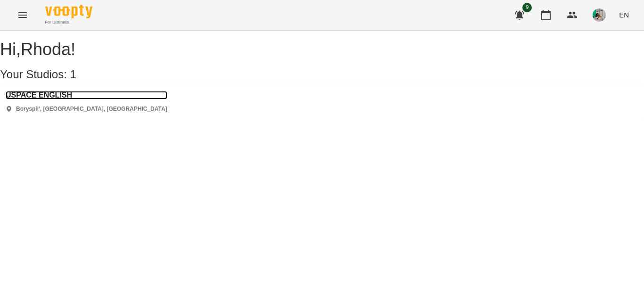  I want to click on img: Voopty Logo, so click(69, 11).